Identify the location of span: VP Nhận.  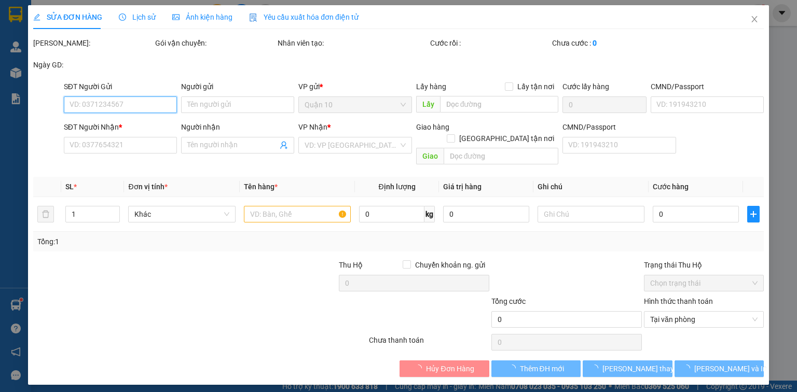
(313, 127).